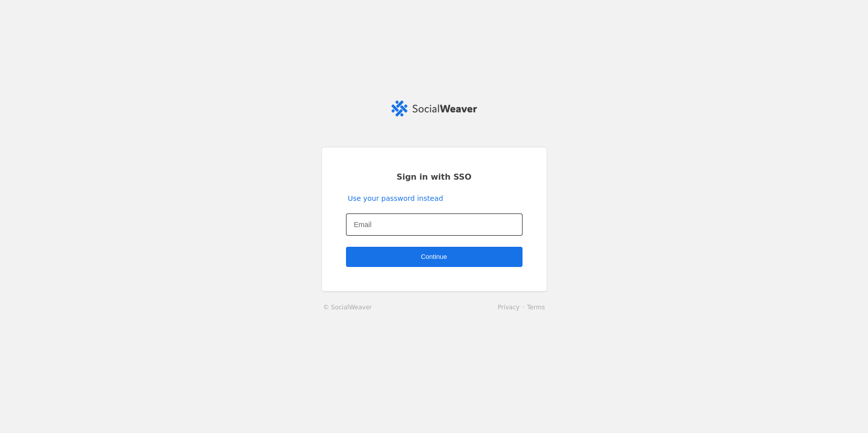  I want to click on mat-label: Email, so click(363, 225).